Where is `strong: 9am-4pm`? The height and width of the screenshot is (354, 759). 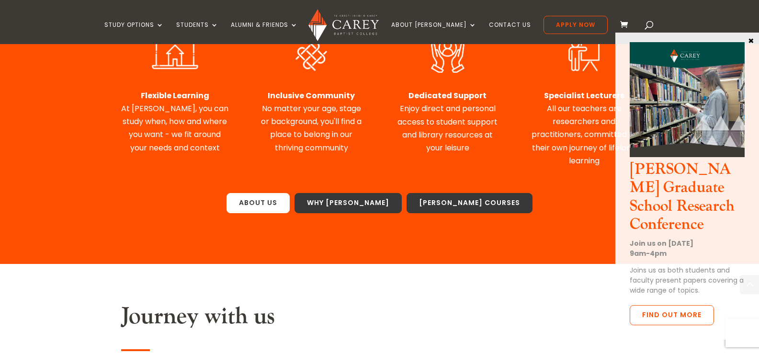 strong: 9am-4pm is located at coordinates (648, 253).